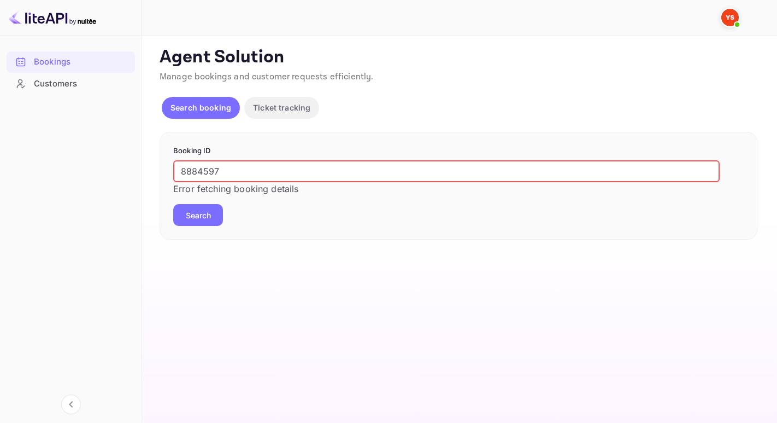 Image resolution: width=777 pixels, height=423 pixels. Describe the element at coordinates (52, 17) in the screenshot. I see `img: LiteAPI logo` at that location.